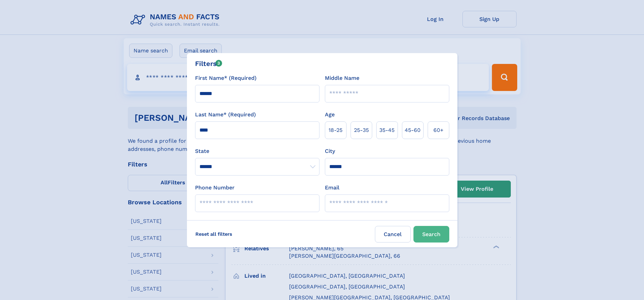 The height and width of the screenshot is (300, 644). What do you see at coordinates (387, 130) in the screenshot?
I see `span: 35‑45` at bounding box center [387, 130].